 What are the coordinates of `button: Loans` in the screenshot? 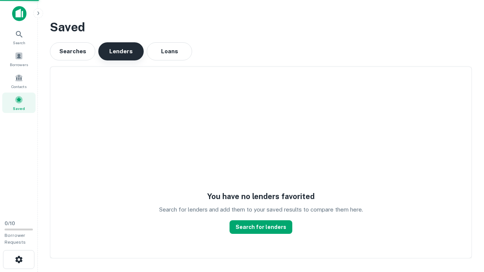 It's located at (169, 51).